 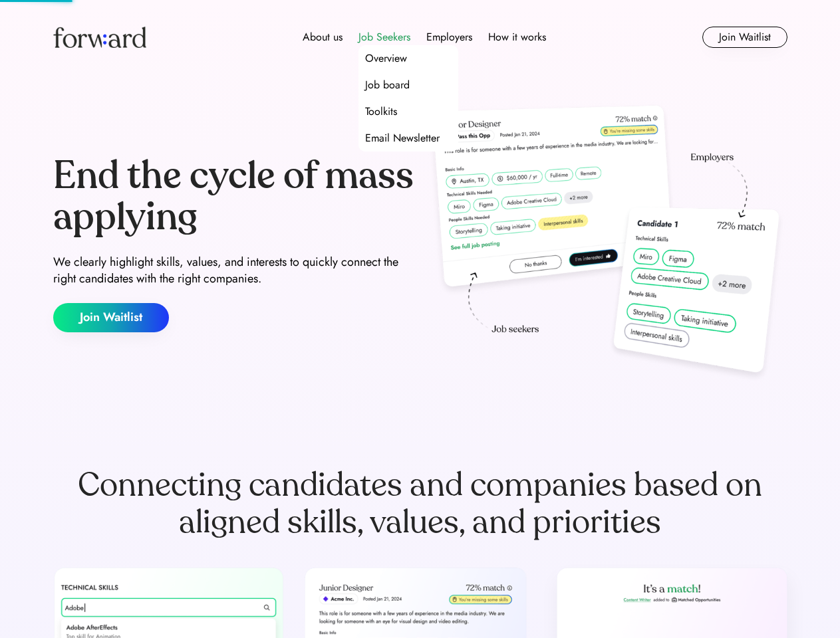 What do you see at coordinates (100, 37) in the screenshot?
I see `img: Forward logo` at bounding box center [100, 37].